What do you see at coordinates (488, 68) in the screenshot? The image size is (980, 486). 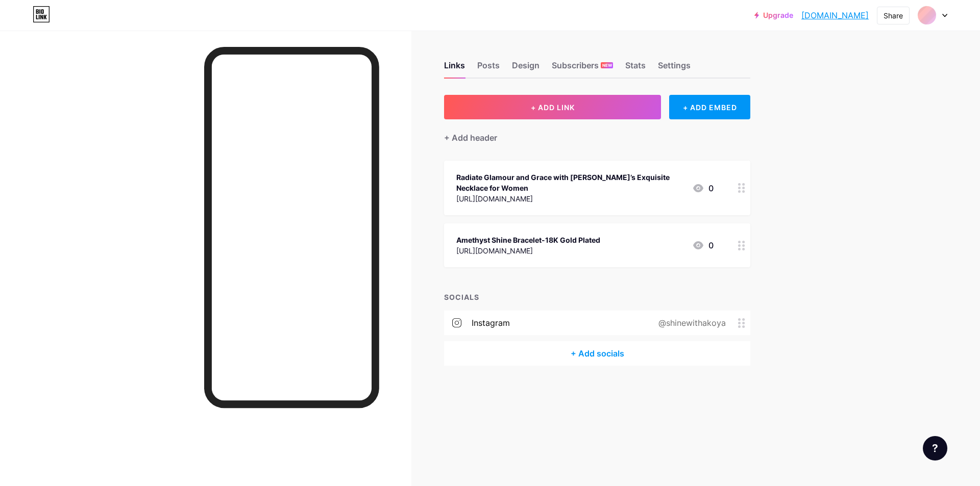 I see `div: Posts` at bounding box center [488, 68].